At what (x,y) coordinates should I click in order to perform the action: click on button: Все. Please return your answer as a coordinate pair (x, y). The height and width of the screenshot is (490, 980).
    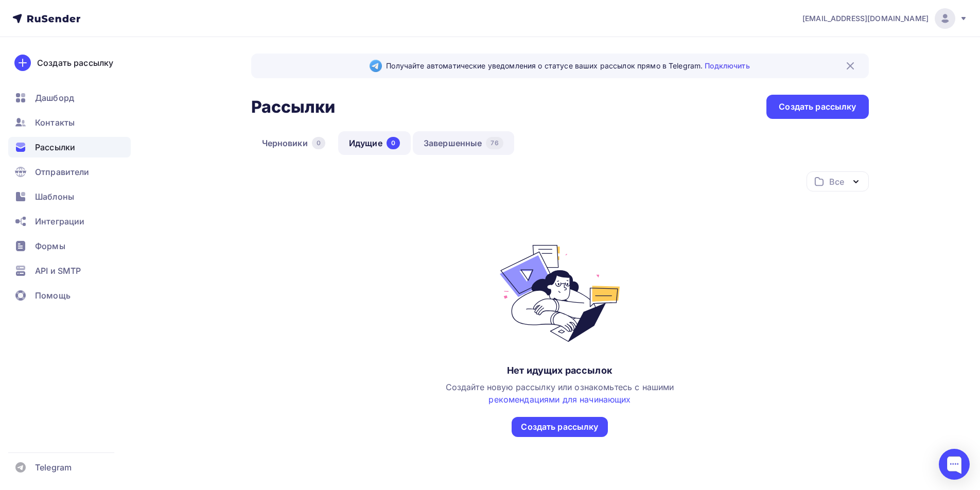
    Looking at the image, I should click on (837, 181).